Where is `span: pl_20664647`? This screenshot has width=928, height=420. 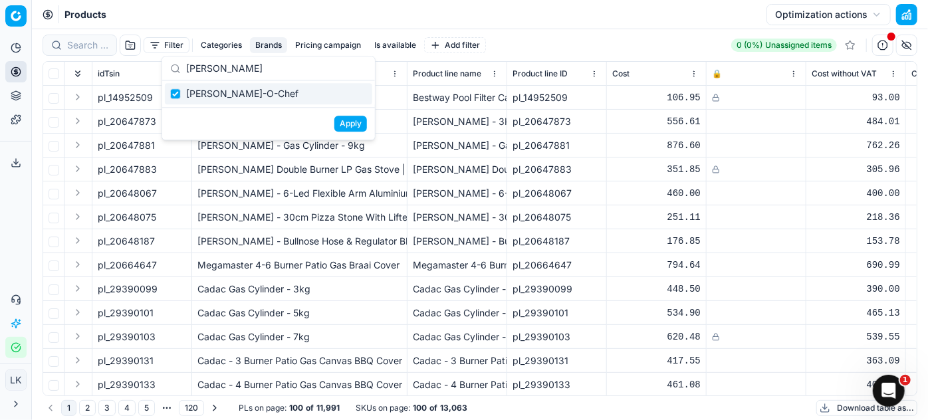 span: pl_20664647 is located at coordinates (127, 265).